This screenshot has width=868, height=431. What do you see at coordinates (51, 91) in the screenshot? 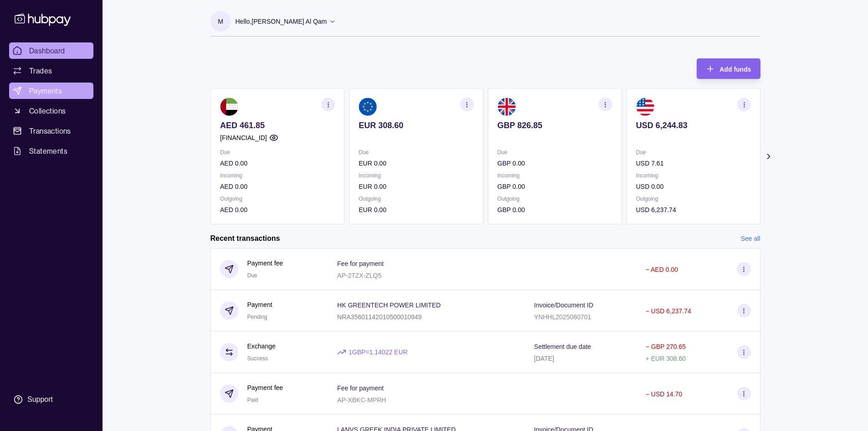
I see `a: Payments` at bounding box center [51, 91].